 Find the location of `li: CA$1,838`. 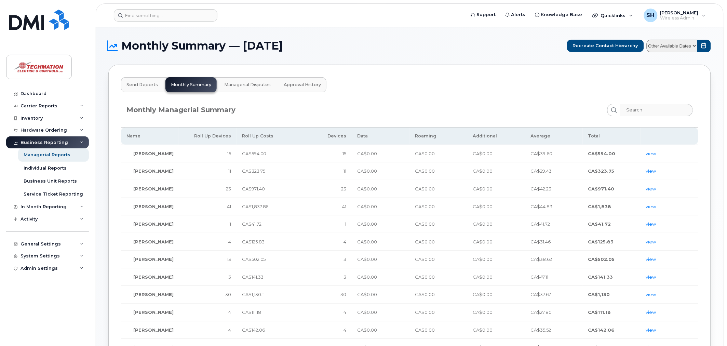

li: CA$1,838 is located at coordinates (612, 206).